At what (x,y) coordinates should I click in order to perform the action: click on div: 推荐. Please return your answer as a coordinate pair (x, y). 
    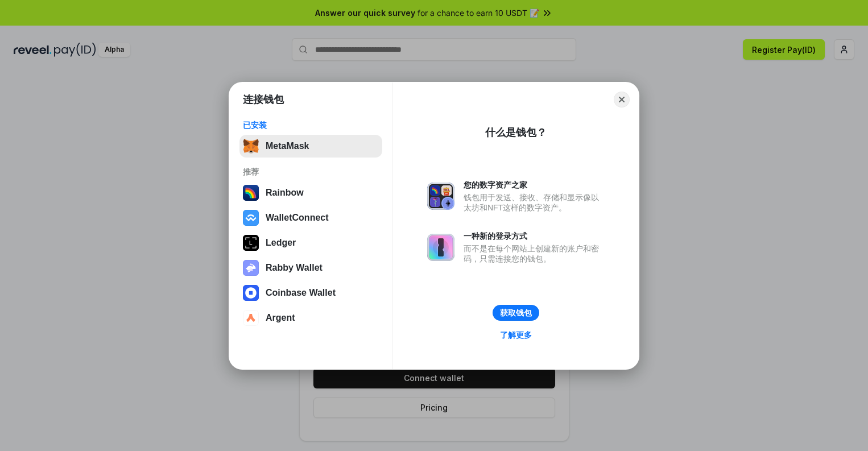
    Looking at the image, I should click on (311, 172).